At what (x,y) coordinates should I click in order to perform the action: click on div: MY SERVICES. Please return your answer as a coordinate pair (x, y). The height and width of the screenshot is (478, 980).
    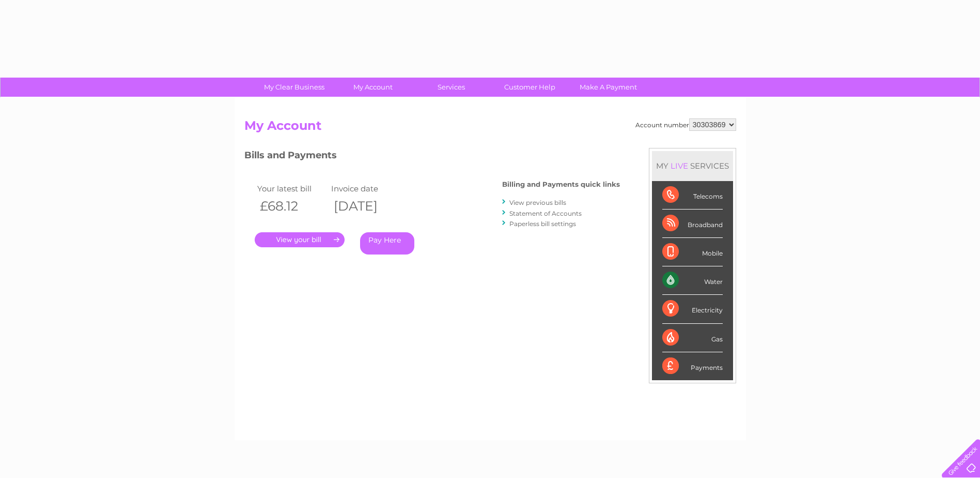
    Looking at the image, I should click on (692, 166).